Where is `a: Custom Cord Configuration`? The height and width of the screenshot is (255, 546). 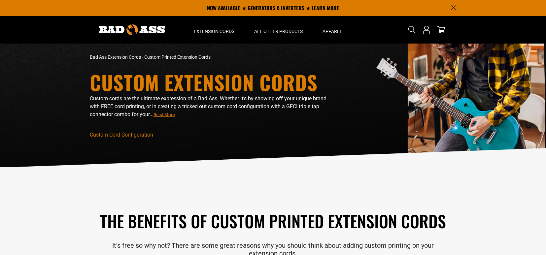
a: Custom Cord Configuration is located at coordinates (121, 135).